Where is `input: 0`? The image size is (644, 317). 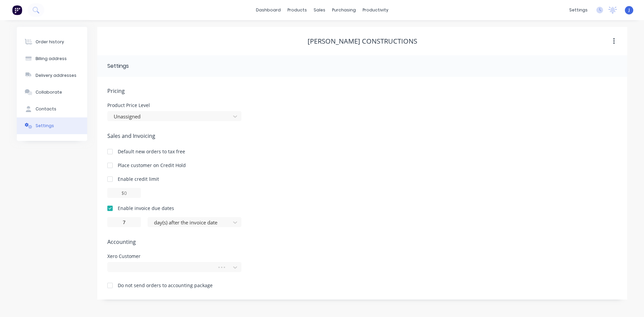
input: 0 is located at coordinates (124, 222).